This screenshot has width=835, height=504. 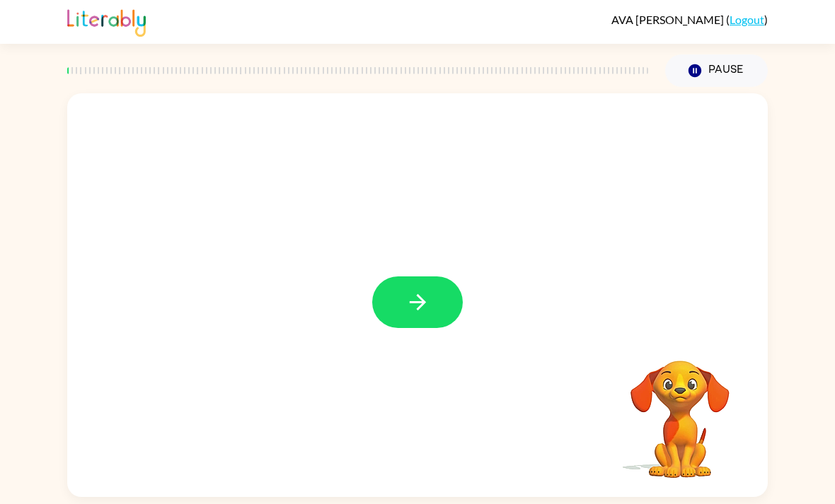 What do you see at coordinates (106, 21) in the screenshot?
I see `img: Literably` at bounding box center [106, 21].